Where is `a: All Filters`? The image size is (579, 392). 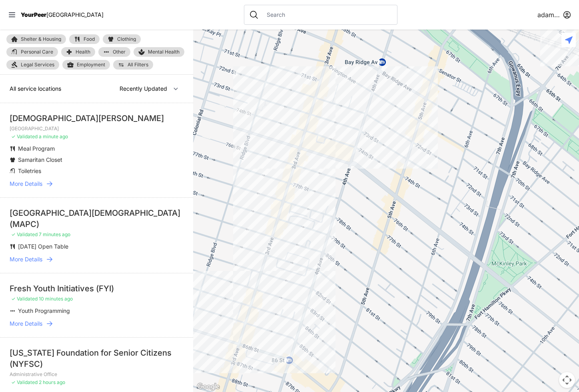
a: All Filters is located at coordinates (133, 65).